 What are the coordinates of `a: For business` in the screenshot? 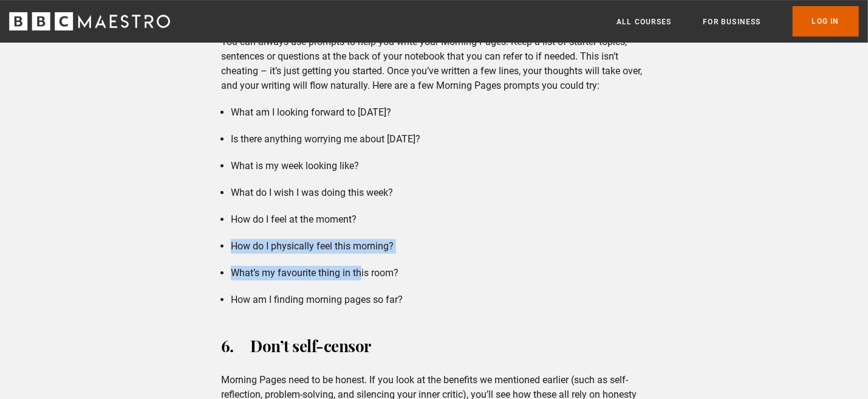 It's located at (732, 22).